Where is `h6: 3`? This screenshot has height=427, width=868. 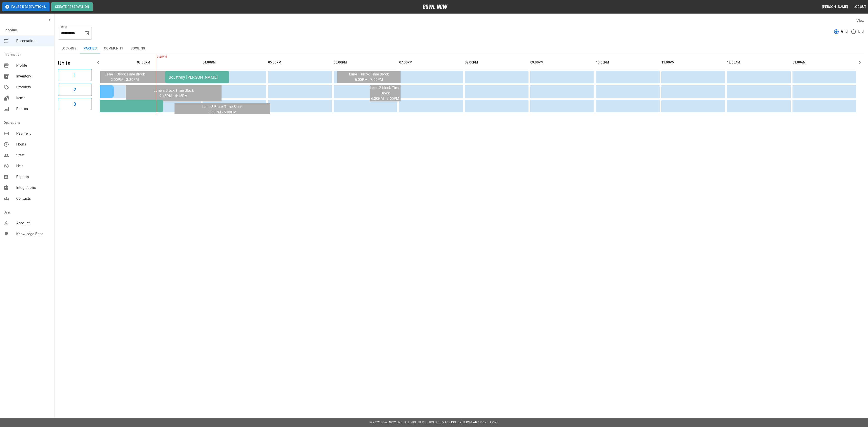
h6: 3 is located at coordinates (75, 104).